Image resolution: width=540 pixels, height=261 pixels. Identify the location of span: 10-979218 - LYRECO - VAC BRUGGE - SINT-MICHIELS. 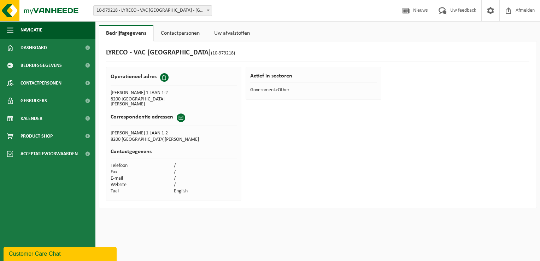
(153, 11).